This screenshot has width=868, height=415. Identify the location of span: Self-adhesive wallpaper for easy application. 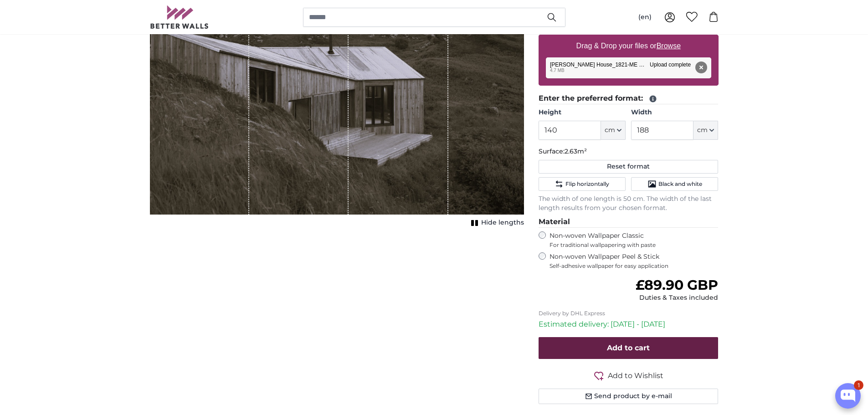
(634, 266).